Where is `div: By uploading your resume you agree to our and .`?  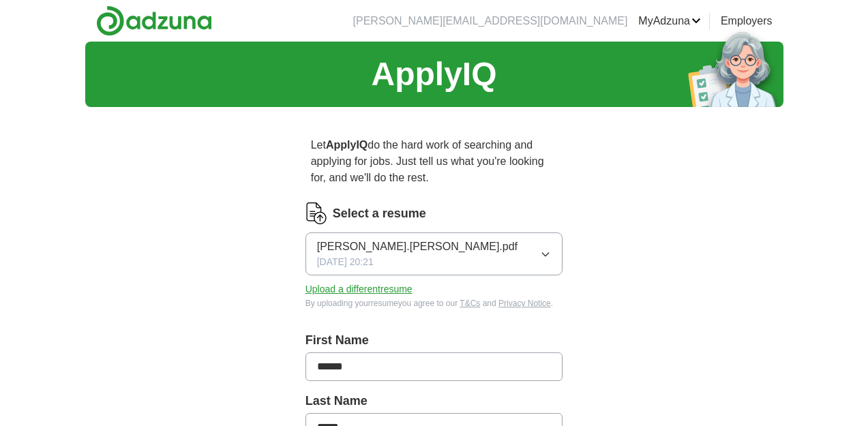
div: By uploading your resume you agree to our and . is located at coordinates (434, 303).